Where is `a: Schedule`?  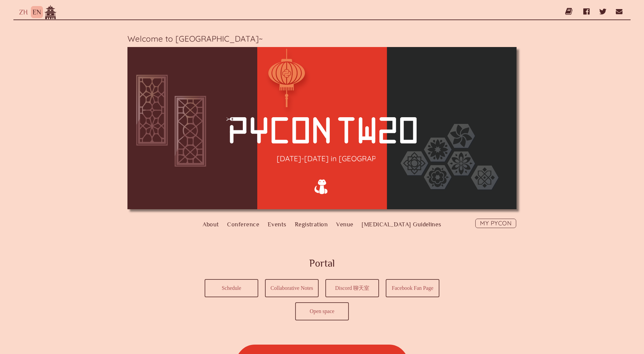 a: Schedule is located at coordinates (231, 288).